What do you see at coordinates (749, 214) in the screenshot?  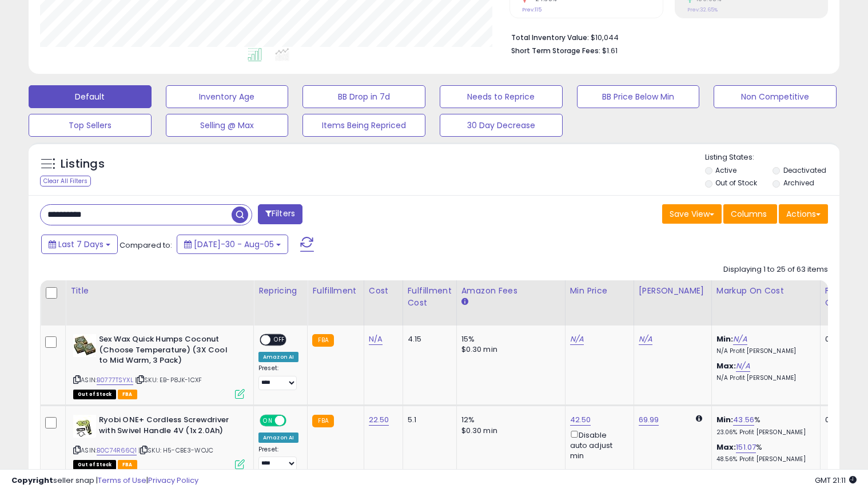 I see `span: Columns` at bounding box center [749, 214].